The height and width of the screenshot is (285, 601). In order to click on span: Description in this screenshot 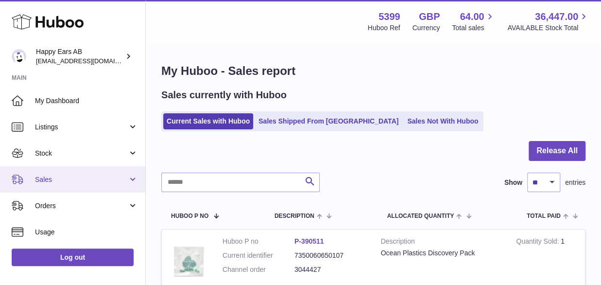, I will do `click(294, 216)`.